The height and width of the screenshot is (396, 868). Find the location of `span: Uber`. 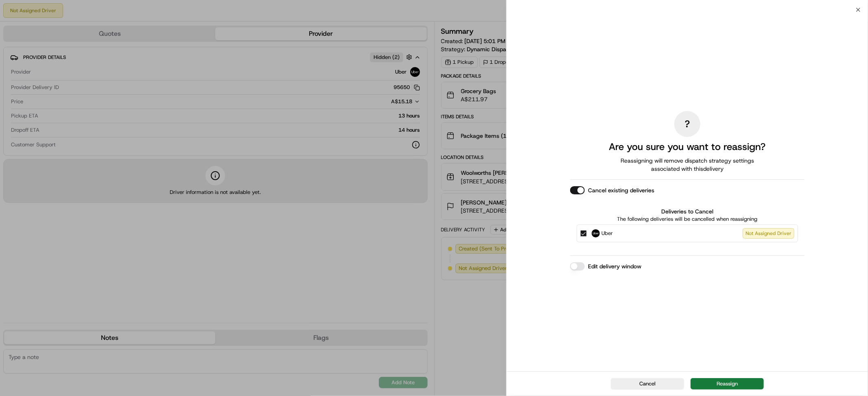

span: Uber is located at coordinates (607, 233).